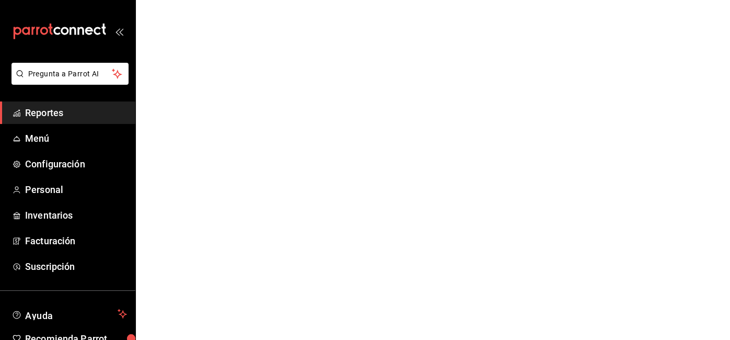  What do you see at coordinates (76, 189) in the screenshot?
I see `span: Personal` at bounding box center [76, 189].